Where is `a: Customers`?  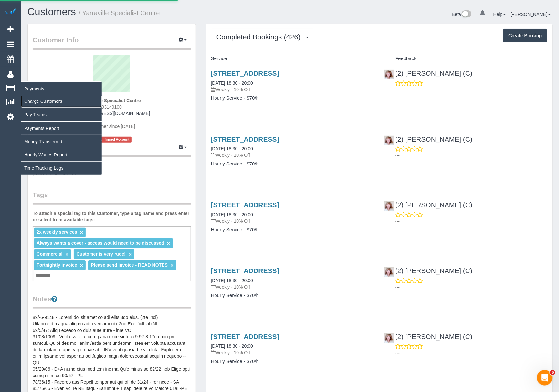 a: Customers is located at coordinates (52, 11).